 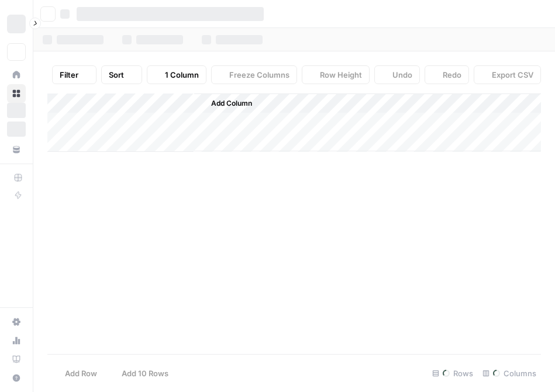 I want to click on span: Filter, so click(x=69, y=75).